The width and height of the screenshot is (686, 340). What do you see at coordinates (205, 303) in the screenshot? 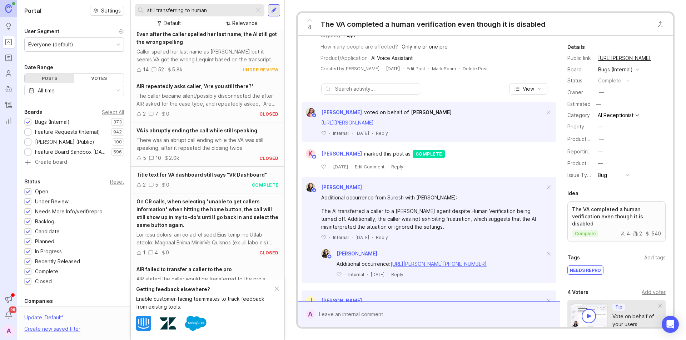
I see `div: Enable customer-facing teammates to track feedback from existing tools.` at bounding box center [205, 303].